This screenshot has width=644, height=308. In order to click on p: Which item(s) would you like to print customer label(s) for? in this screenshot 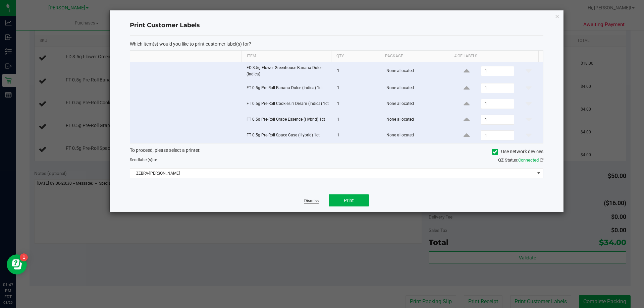, I will do `click(337, 44)`.